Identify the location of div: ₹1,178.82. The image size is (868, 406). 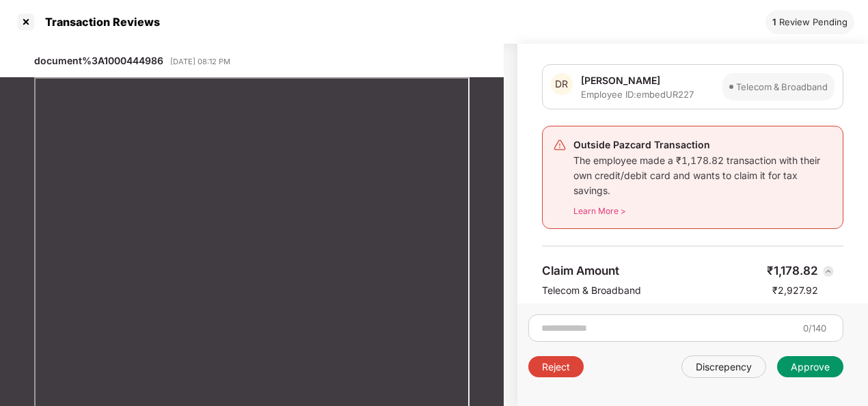
(793, 271).